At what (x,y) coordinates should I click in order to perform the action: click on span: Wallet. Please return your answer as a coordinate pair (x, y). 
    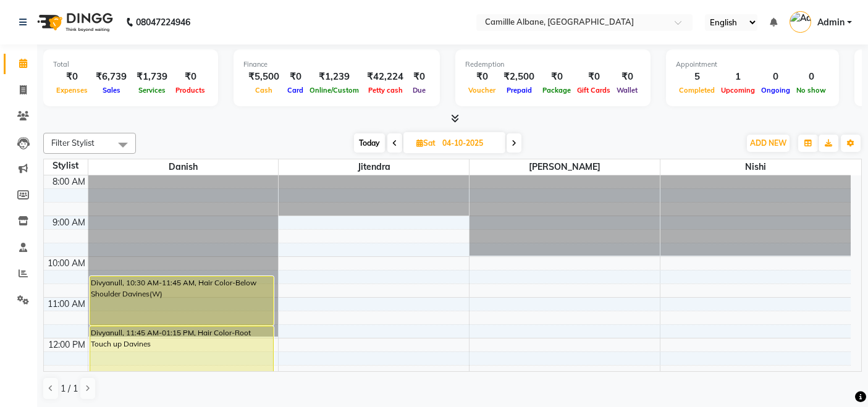
    Looking at the image, I should click on (627, 90).